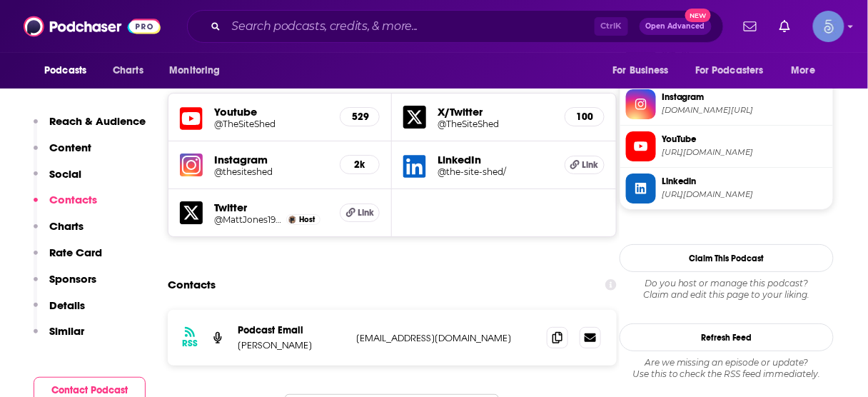  I want to click on button: Reach & Audience, so click(89, 127).